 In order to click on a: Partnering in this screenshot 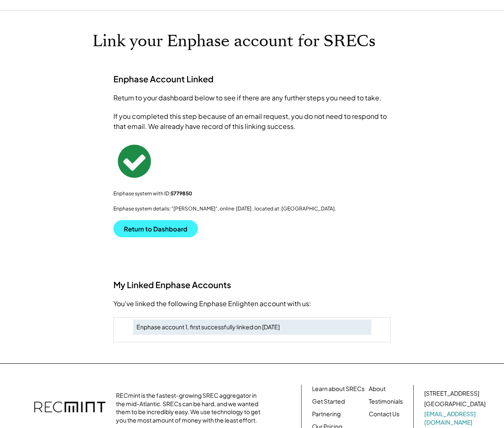, I will do `click(326, 414)`.